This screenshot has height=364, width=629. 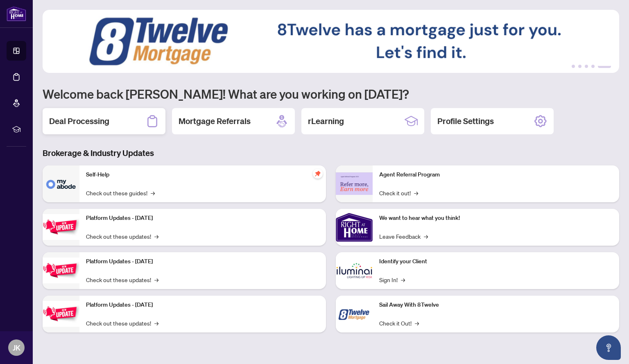 What do you see at coordinates (215, 121) in the screenshot?
I see `h2: Mortgage Referrals` at bounding box center [215, 121].